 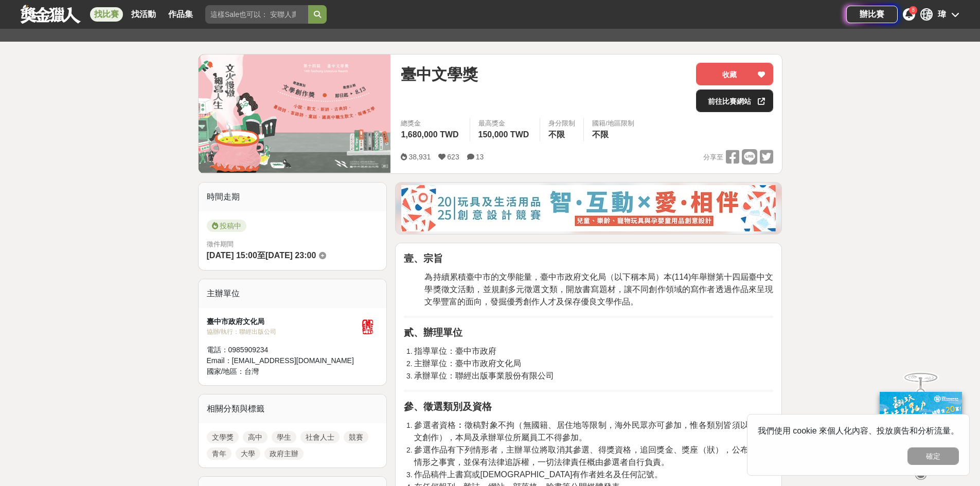 What do you see at coordinates (734, 74) in the screenshot?
I see `button: 收藏` at bounding box center [734, 74].